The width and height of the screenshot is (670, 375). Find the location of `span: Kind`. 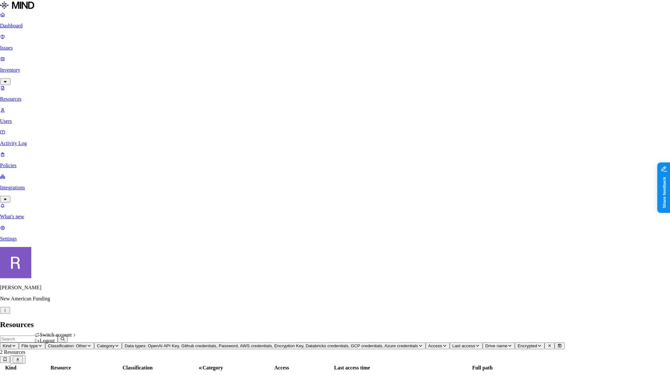

span: Kind is located at coordinates (7, 346).